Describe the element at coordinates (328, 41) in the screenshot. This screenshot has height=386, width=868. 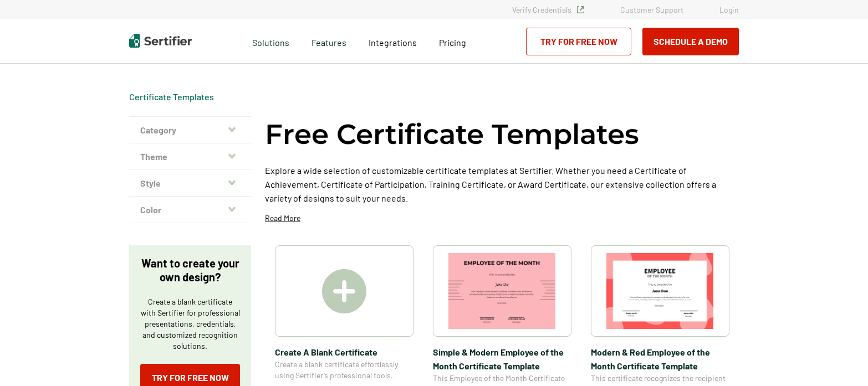
I see `span: Features` at that location.